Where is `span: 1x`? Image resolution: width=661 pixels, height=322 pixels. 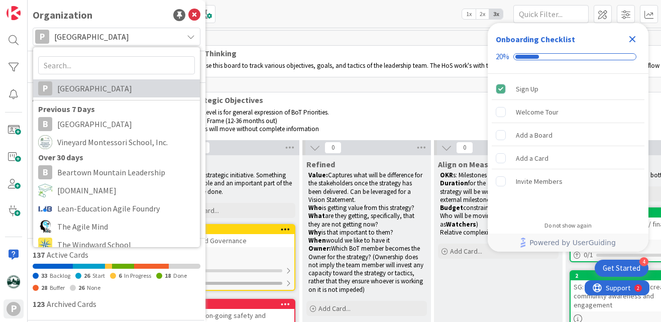 span: 1x is located at coordinates (469, 14).